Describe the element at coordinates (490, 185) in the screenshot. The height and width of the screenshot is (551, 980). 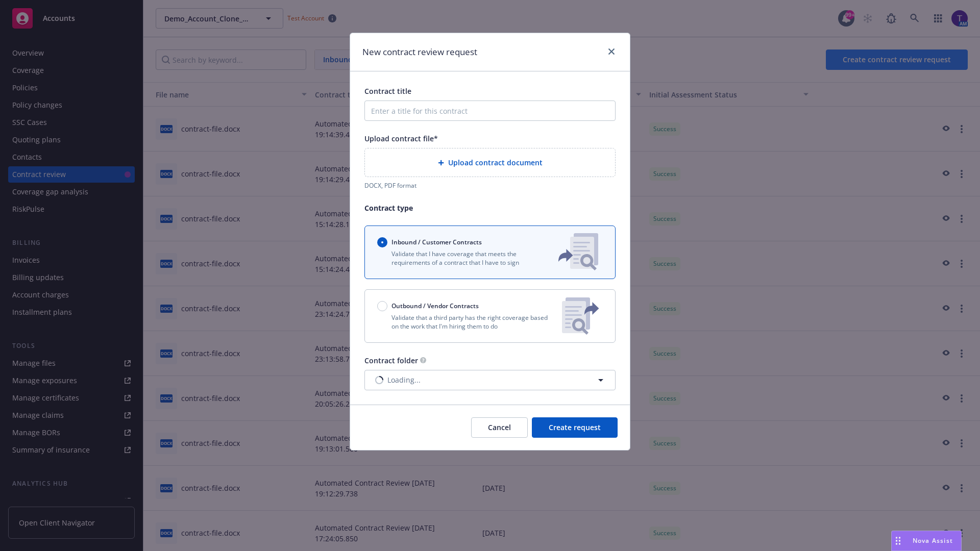
I see `div: DOCX, PDF format` at that location.